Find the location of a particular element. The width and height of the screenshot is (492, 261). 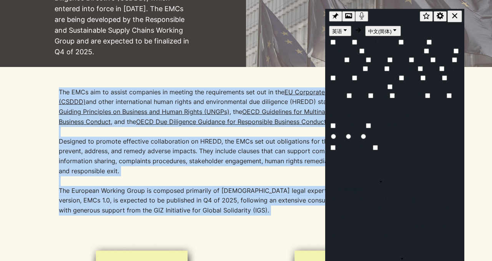

a: OECD Due Diligence Guidance for Responsible Business Conduct. is located at coordinates (232, 121).